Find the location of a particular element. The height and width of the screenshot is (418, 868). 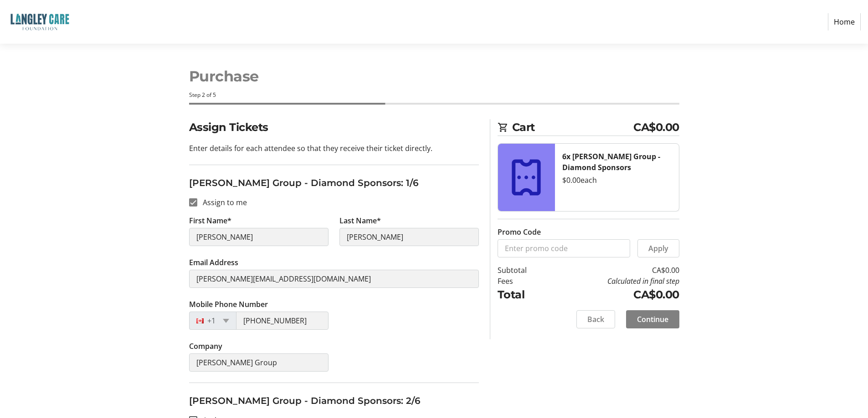

span: Cart is located at coordinates (573, 127).